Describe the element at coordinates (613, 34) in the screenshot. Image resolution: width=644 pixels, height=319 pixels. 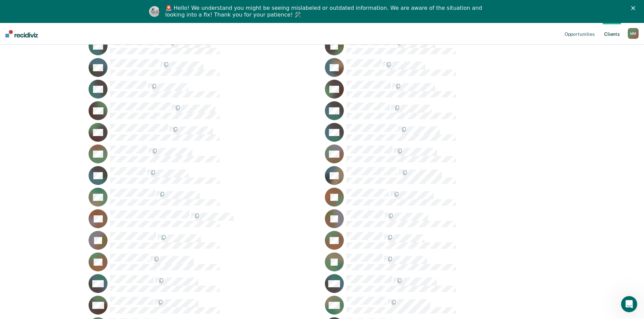
I see `a: Clients` at that location.